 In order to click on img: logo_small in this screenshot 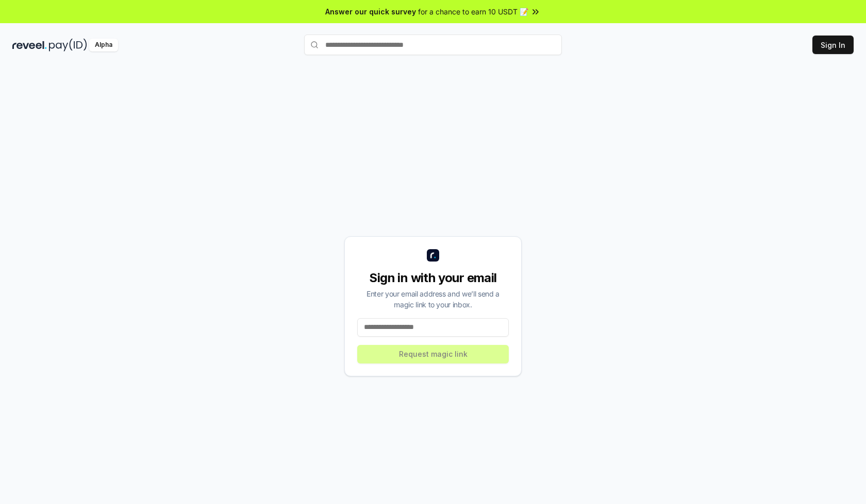, I will do `click(433, 255)`.